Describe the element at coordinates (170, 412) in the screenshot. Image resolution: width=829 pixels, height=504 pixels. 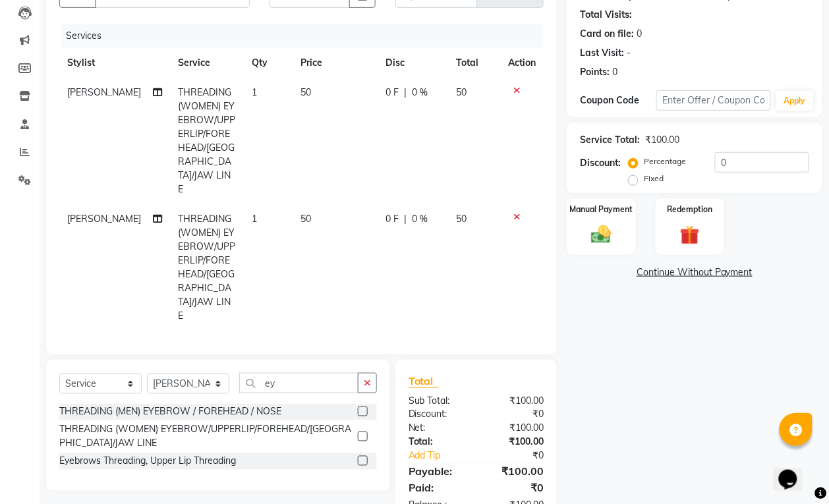
I see `div: THREADING (MEN) EYEBROW / FOREHEAD / NOSE` at that location.